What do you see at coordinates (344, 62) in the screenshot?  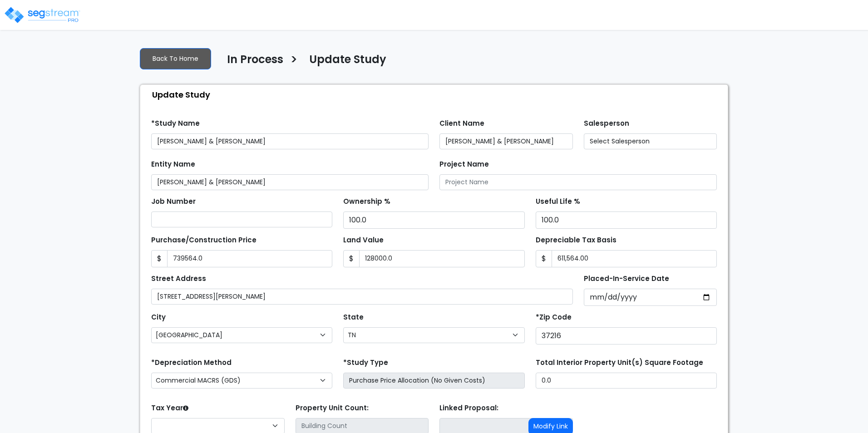 I see `a: Update Study` at bounding box center [344, 62].